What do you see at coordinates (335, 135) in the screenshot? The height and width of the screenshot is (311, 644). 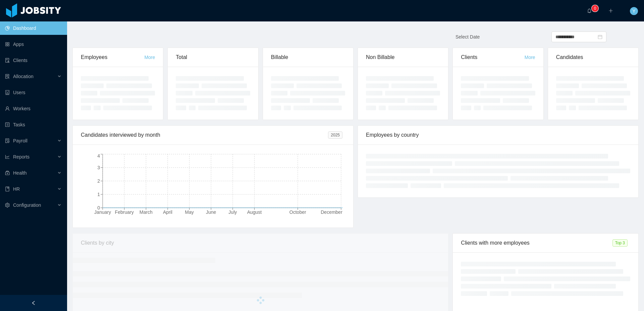 I see `span: 2025` at bounding box center [335, 135].